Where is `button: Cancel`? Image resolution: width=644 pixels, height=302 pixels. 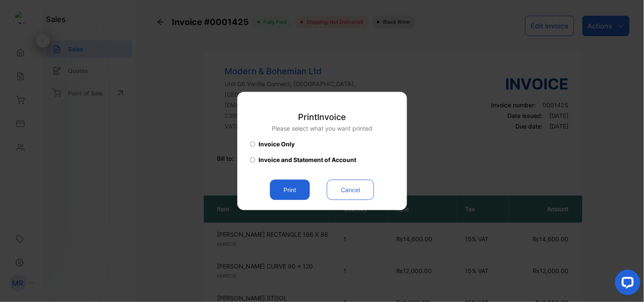
button: Cancel is located at coordinates (350, 190).